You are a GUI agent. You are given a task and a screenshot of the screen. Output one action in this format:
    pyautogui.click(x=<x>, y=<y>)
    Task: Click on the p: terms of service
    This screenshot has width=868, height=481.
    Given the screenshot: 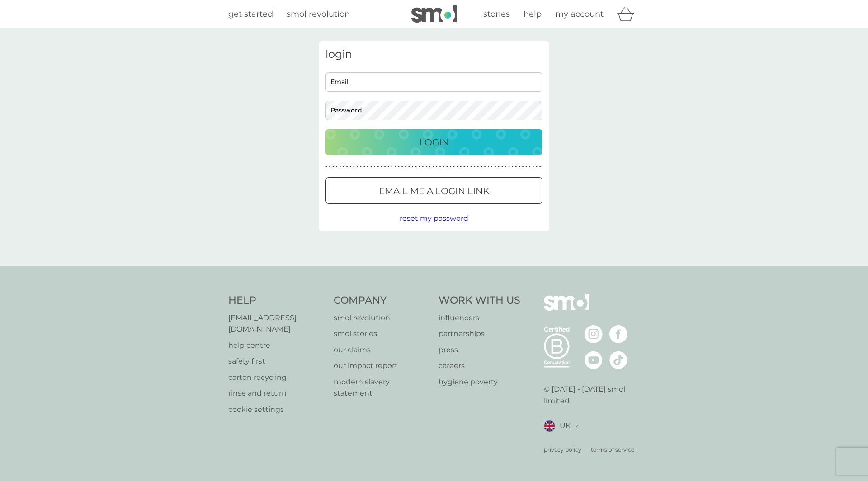 What is the action you would take?
    pyautogui.click(x=613, y=449)
    